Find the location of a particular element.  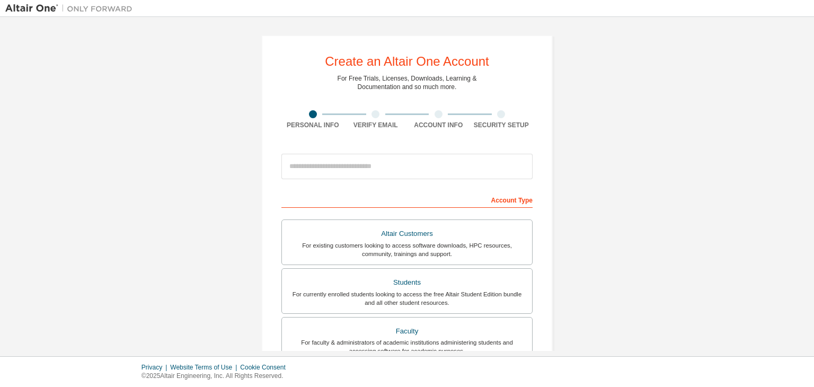

div: Altair Customers is located at coordinates (407, 234).